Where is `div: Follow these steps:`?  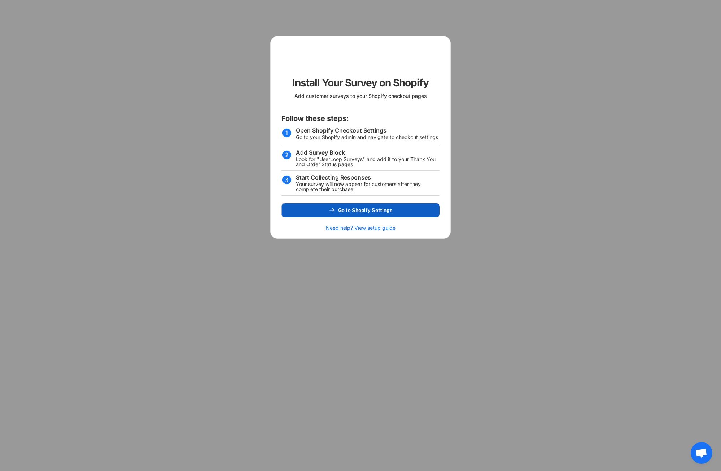 div: Follow these steps: is located at coordinates (315, 119).